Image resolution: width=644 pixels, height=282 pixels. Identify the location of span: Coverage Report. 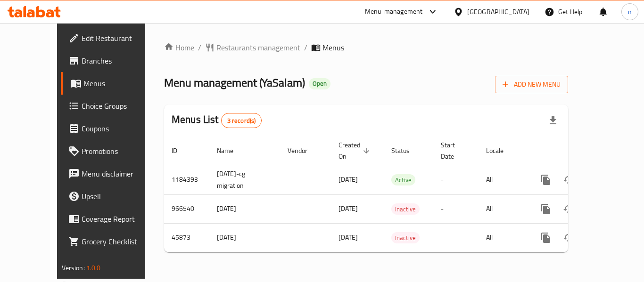
(119, 219).